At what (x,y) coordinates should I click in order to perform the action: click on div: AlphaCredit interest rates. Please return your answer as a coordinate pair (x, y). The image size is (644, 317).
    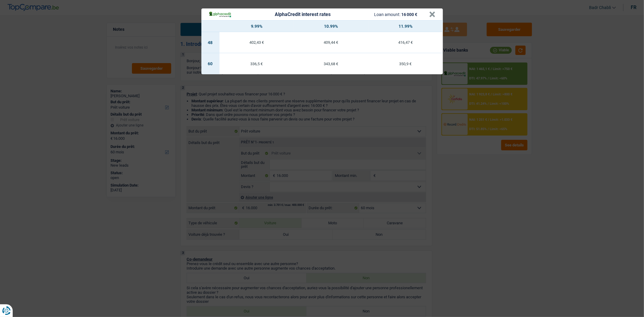
    Looking at the image, I should click on (303, 14).